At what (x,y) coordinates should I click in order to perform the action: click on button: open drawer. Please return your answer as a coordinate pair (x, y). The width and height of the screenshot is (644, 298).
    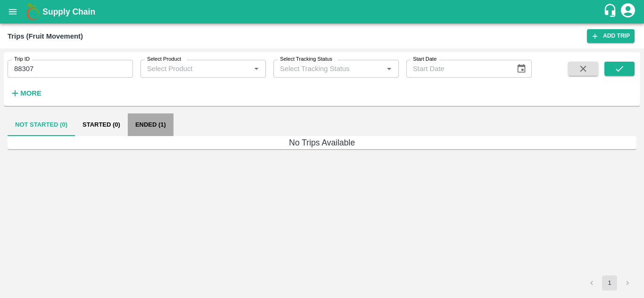
    Looking at the image, I should click on (13, 12).